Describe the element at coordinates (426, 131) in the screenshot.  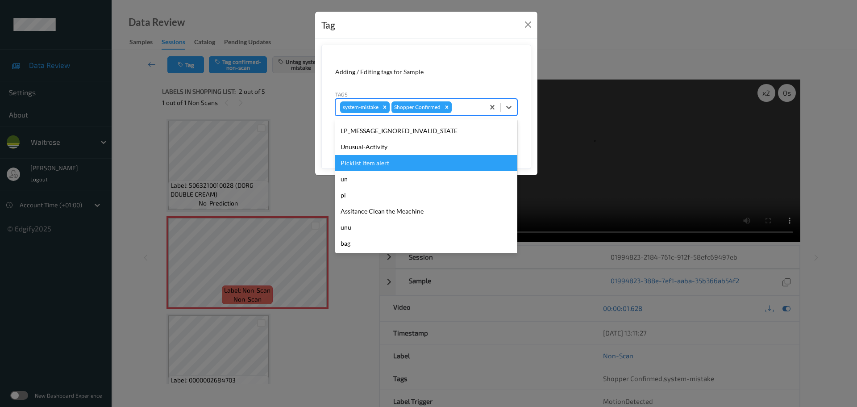
I see `div: LP_MESSAGE_IGNORED_INVALID_STATE` at that location.